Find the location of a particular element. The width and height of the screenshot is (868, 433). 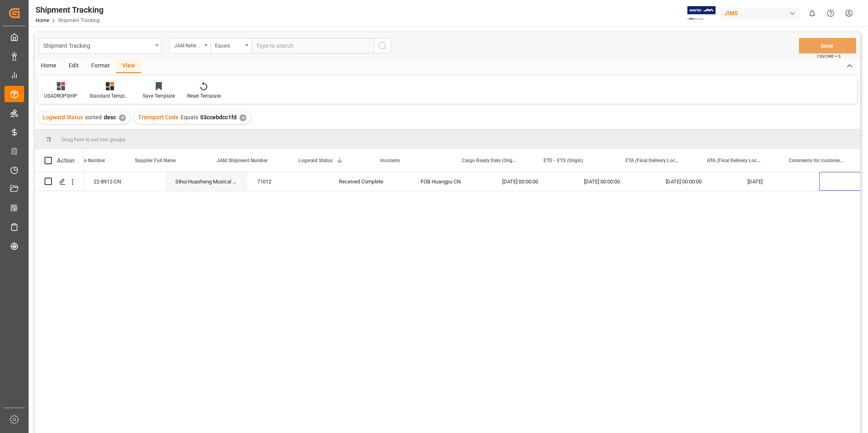

div: Edit is located at coordinates (74, 66).